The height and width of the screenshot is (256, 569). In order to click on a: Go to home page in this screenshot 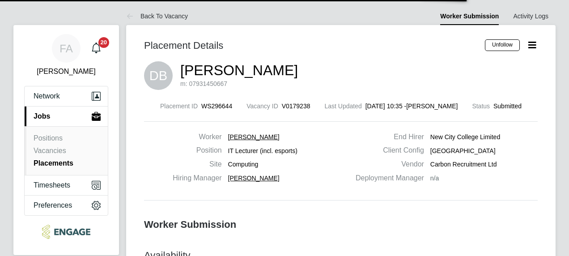, I will do `click(66, 232)`.